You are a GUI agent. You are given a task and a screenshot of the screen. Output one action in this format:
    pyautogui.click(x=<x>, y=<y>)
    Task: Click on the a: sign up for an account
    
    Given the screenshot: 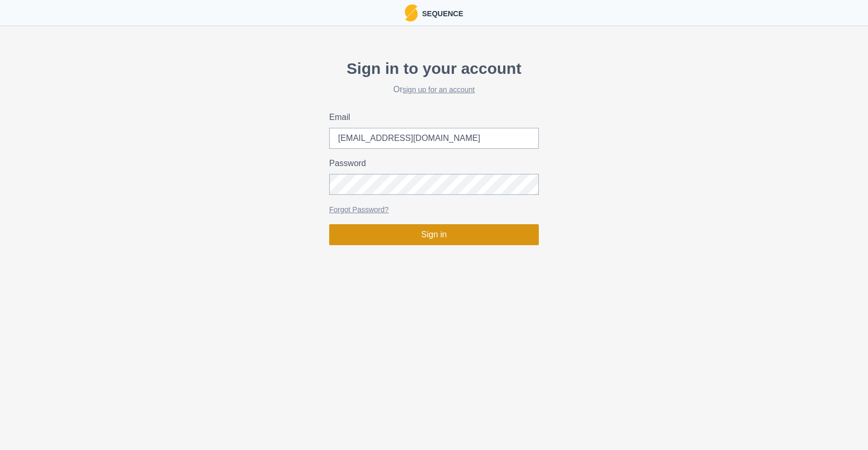 What is the action you would take?
    pyautogui.click(x=439, y=90)
    